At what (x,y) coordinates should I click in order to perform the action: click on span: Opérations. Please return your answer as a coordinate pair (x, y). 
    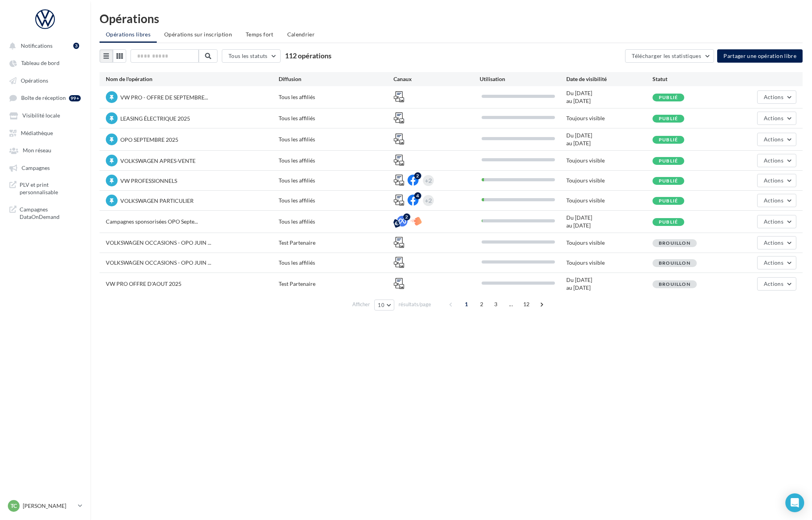
    Looking at the image, I should click on (34, 80).